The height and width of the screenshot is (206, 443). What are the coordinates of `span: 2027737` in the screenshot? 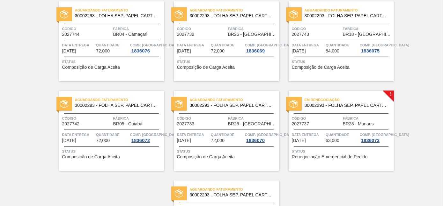 It's located at (301, 123).